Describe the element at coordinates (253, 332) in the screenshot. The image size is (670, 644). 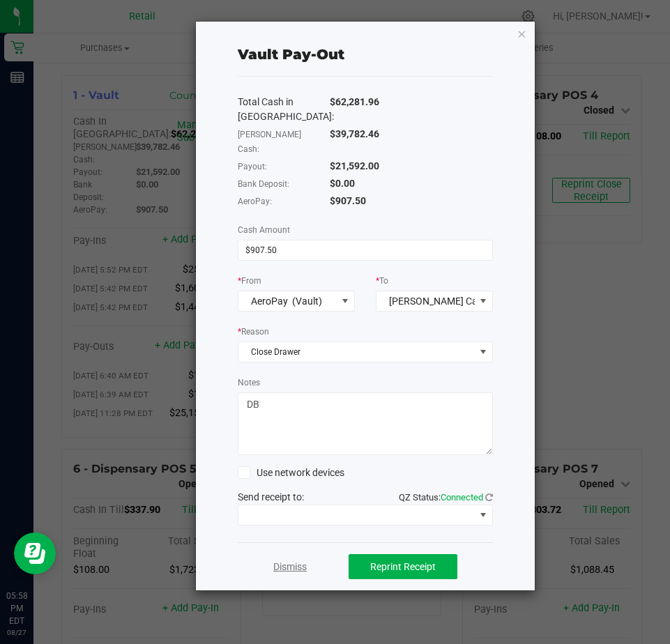
I see `label: Reason` at that location.